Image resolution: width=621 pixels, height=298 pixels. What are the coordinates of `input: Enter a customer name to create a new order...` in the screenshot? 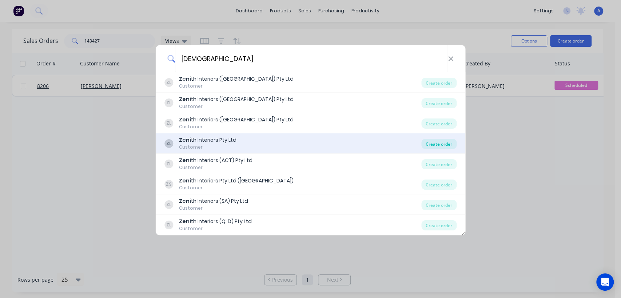 It's located at (312, 59).